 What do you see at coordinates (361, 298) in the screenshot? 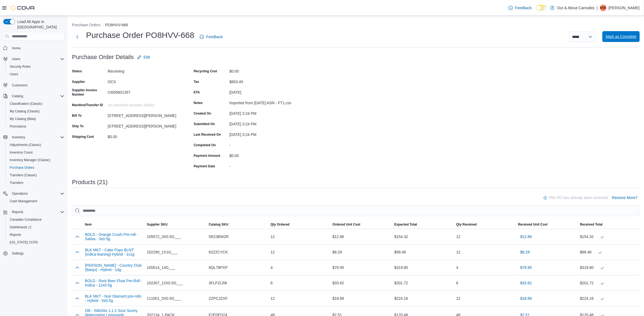
I see `div: $18.68` at bounding box center [361, 298].